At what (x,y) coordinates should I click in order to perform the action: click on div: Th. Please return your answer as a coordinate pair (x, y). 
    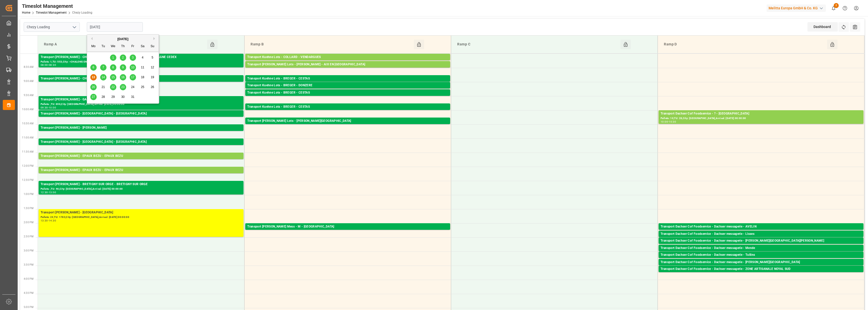
    Looking at the image, I should click on (123, 46).